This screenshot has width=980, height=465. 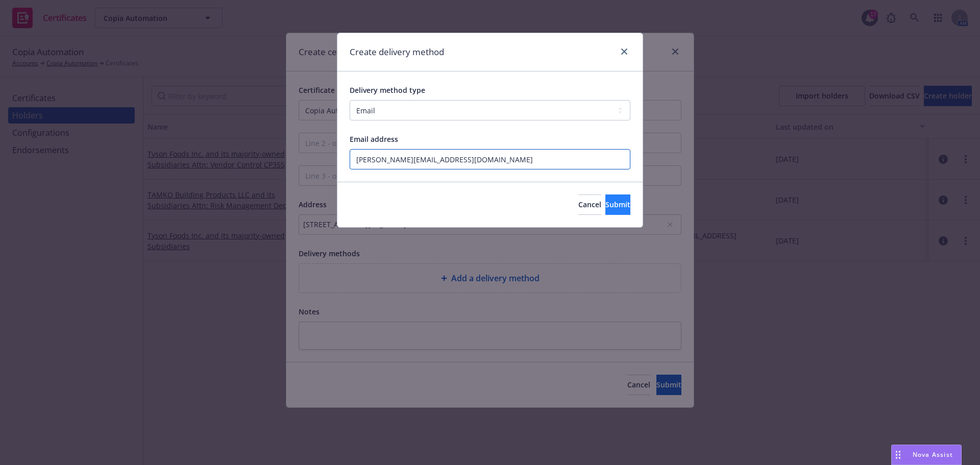 I want to click on span: Submit, so click(x=618, y=204).